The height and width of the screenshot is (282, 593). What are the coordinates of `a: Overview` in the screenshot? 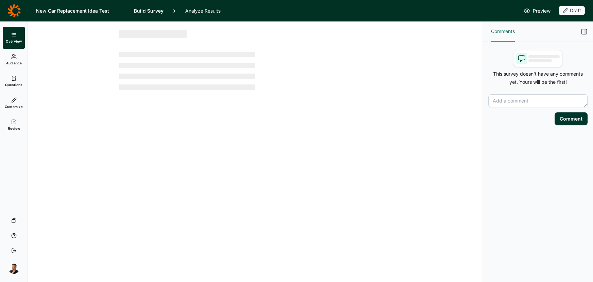 It's located at (14, 38).